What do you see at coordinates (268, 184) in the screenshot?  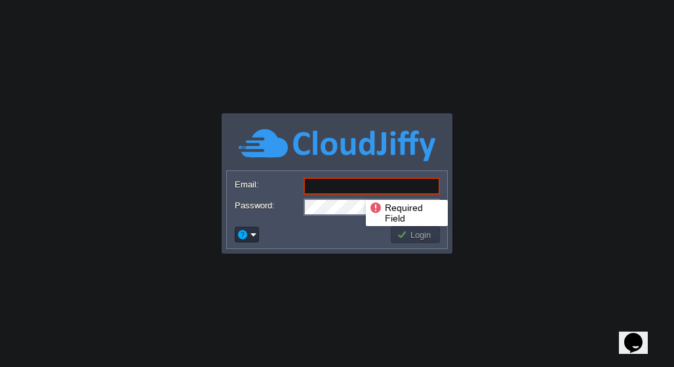 I see `label: Email:` at bounding box center [268, 184].